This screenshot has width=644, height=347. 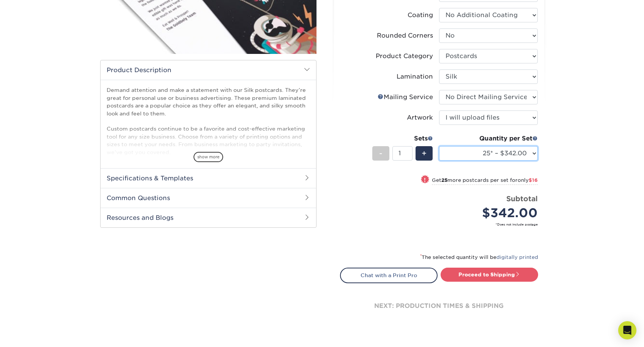 What do you see at coordinates (208, 70) in the screenshot?
I see `h2: Product Description` at bounding box center [208, 70].